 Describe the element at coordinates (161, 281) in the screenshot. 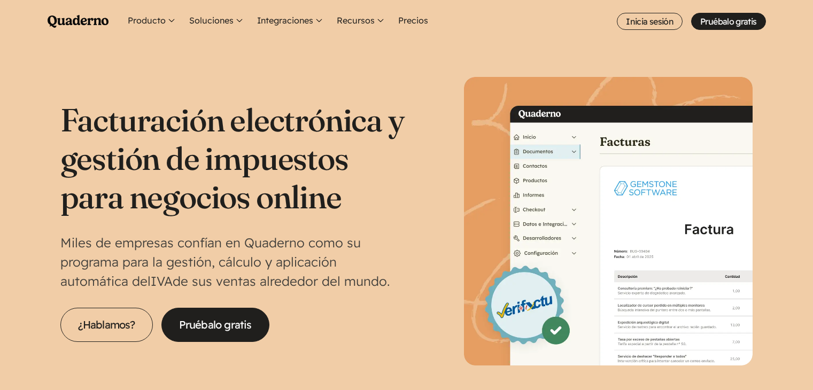

I see `abbr: Impuesto sobre el Valor Añadido` at that location.